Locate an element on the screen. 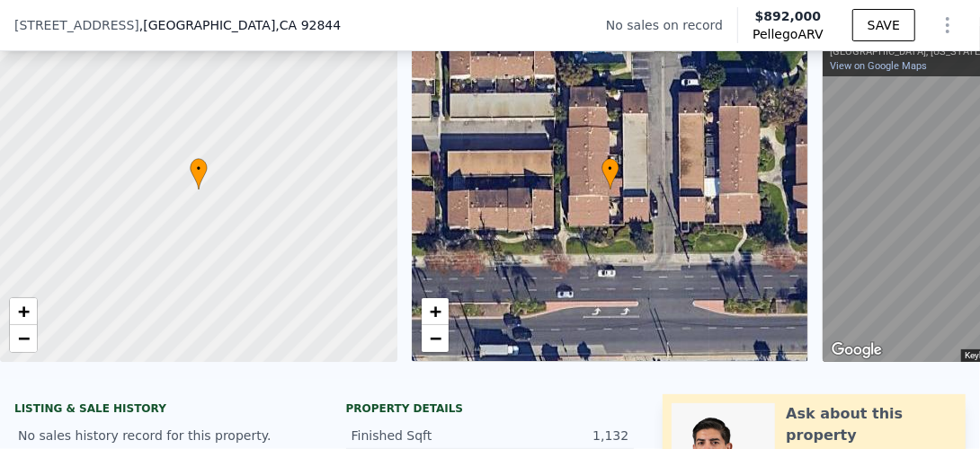  button: Show Options is located at coordinates (947, 25).